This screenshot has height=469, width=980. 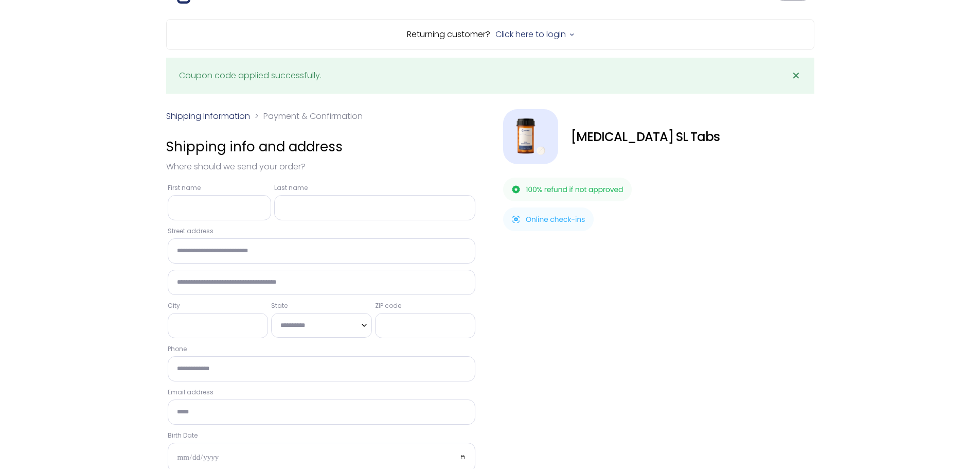 I want to click on label: Phone, so click(x=322, y=349).